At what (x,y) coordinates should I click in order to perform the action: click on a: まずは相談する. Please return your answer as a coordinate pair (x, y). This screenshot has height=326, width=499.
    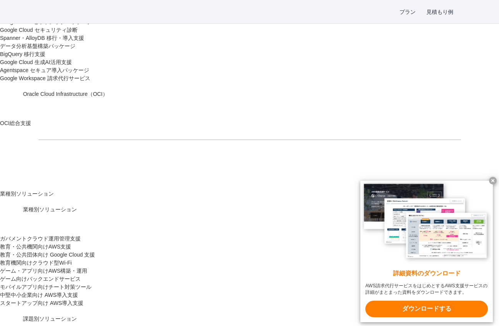
    Looking at the image, I should click on (315, 162).